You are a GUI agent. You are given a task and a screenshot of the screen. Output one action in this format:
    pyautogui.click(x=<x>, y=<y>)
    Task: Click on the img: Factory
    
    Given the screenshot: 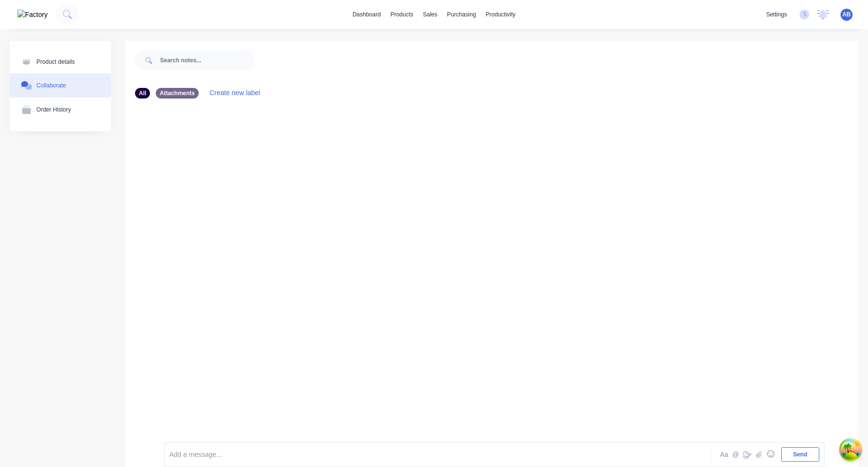 What is the action you would take?
    pyautogui.click(x=32, y=15)
    